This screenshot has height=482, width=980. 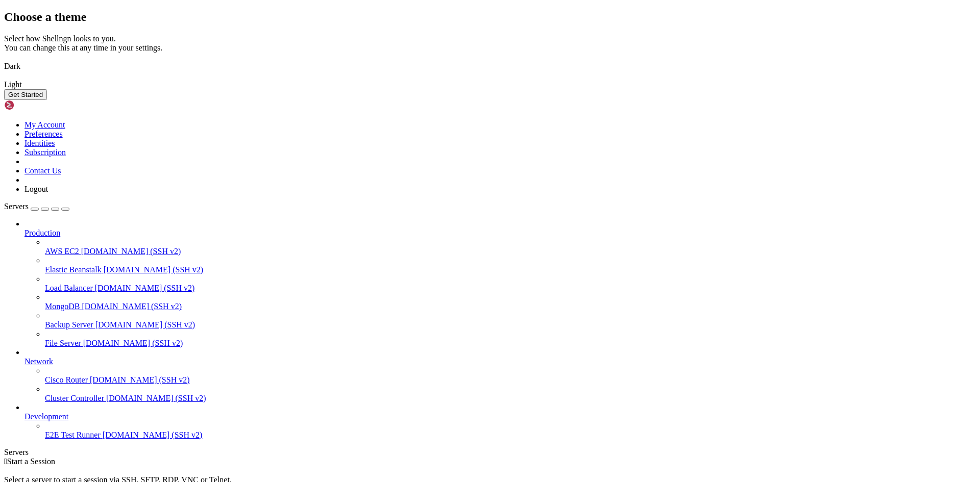 I want to click on a: Servers, so click(x=37, y=206).